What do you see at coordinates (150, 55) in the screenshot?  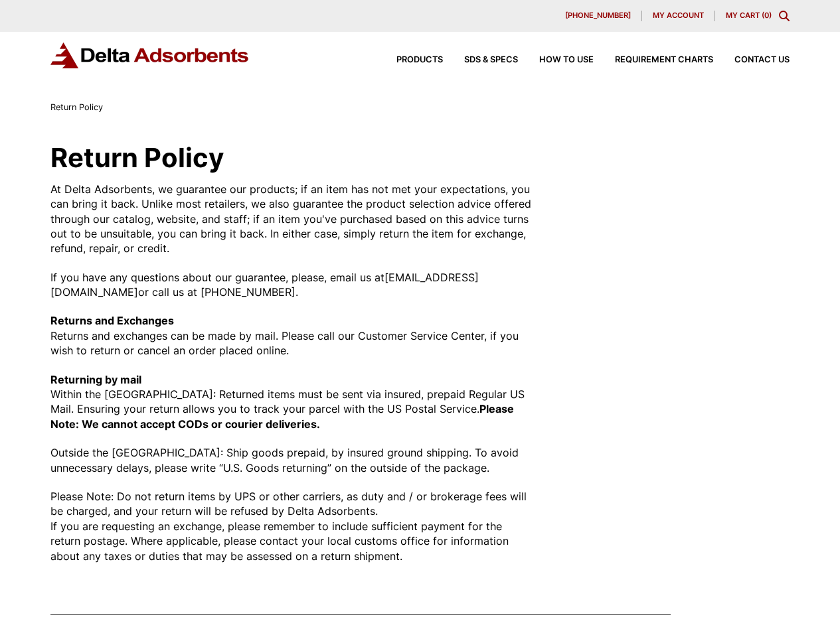 I see `img: Delta Adsorbents` at bounding box center [150, 55].